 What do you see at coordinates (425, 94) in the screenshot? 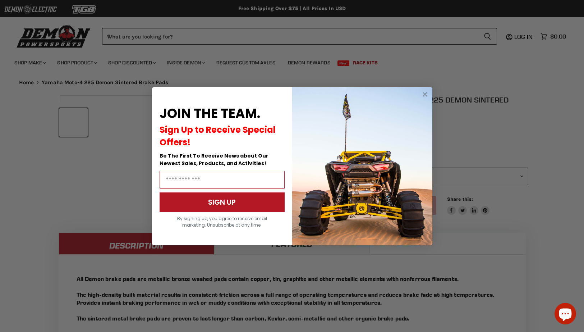
I see `button: Close dialog` at bounding box center [425, 94].